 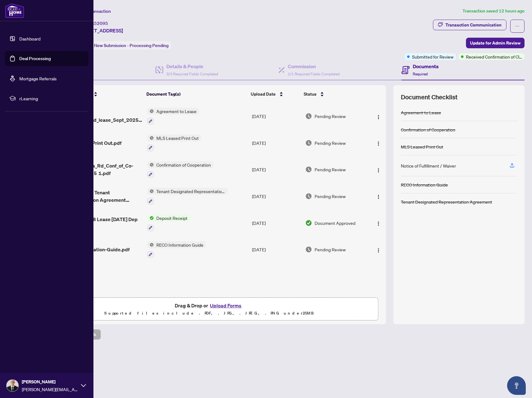 I want to click on span: 3/3 Required Fields Completed, so click(x=192, y=73).